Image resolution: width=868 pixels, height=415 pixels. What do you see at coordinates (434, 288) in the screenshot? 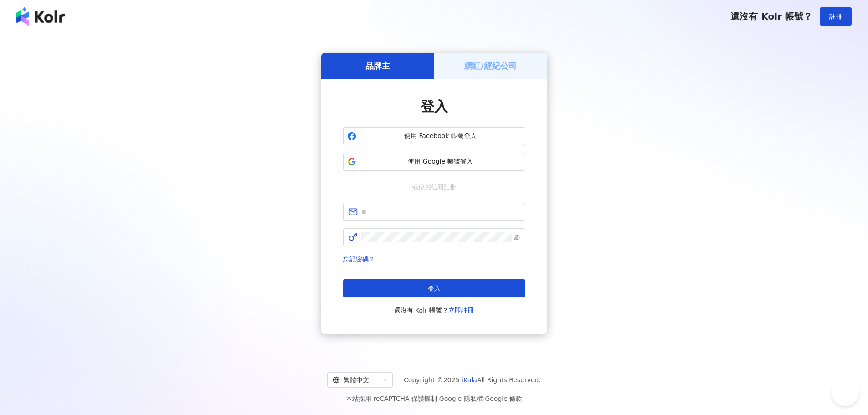
I see `button: 登入` at bounding box center [434, 288].